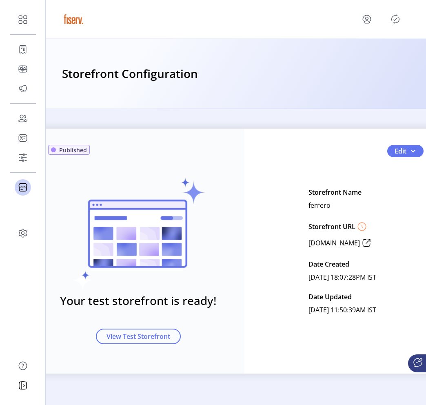 The image size is (426, 405). What do you see at coordinates (395, 19) in the screenshot?
I see `button: Publisher Panel` at bounding box center [395, 19].